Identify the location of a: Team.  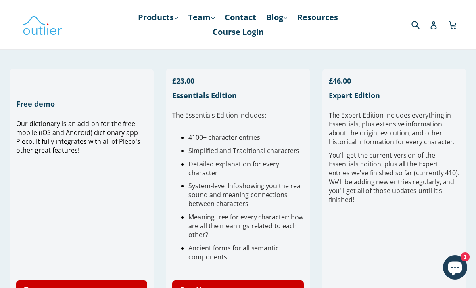
(201, 17).